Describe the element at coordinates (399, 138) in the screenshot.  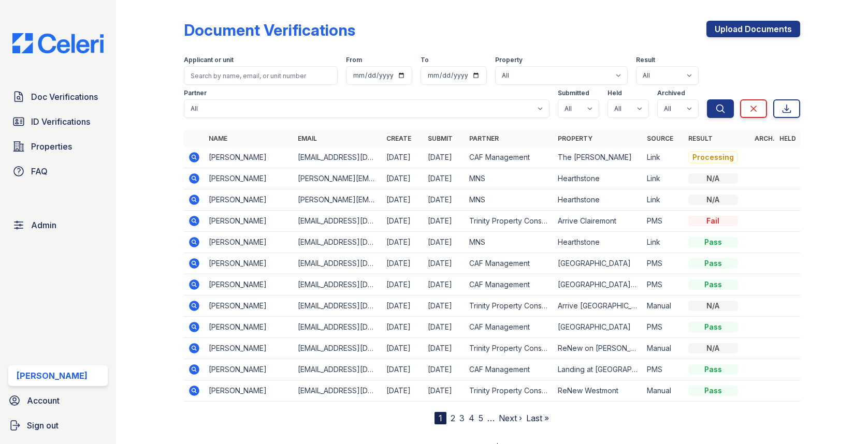
I see `a: Create` at that location.